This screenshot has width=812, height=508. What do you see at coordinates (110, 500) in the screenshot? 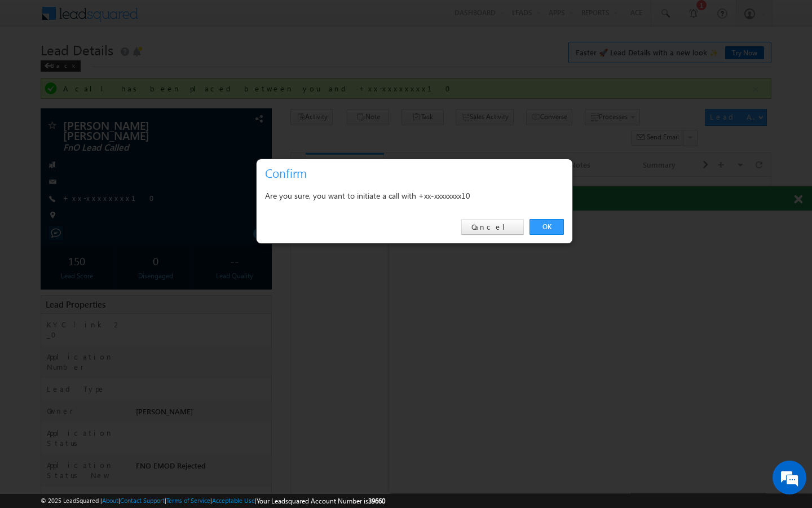
I see `a: About` at bounding box center [110, 500].